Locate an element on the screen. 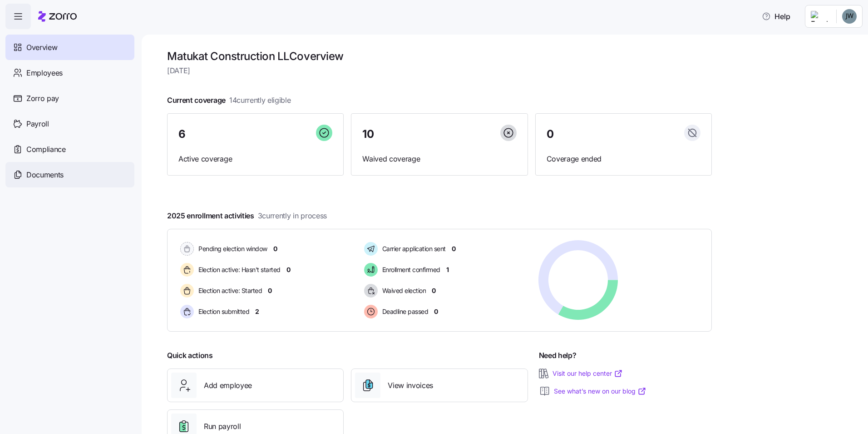 This screenshot has width=868, height=434. span: Documents is located at coordinates (45, 175).